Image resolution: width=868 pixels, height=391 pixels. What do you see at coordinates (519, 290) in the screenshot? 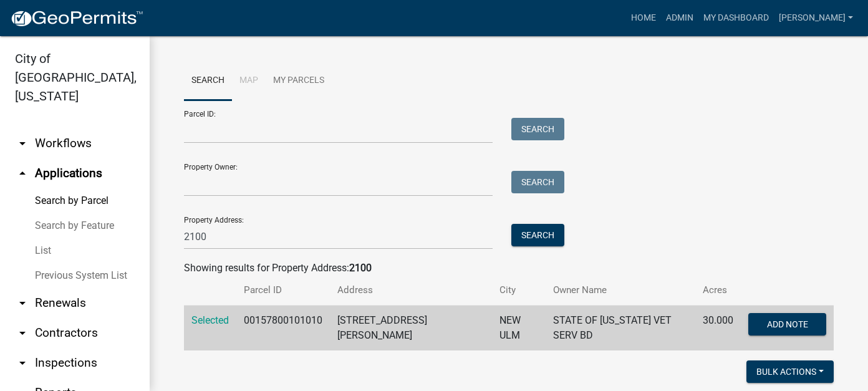
I see `th: City` at bounding box center [519, 290].